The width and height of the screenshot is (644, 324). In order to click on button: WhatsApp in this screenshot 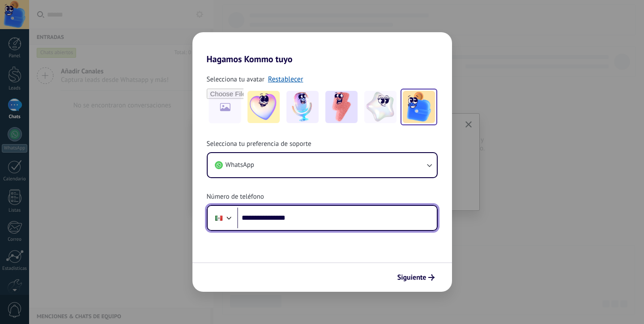, I will do `click(322, 165)`.